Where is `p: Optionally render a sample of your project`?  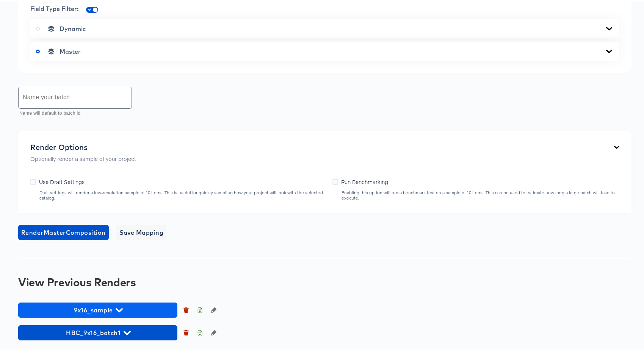
p: Optionally render a sample of your project is located at coordinates (83, 157).